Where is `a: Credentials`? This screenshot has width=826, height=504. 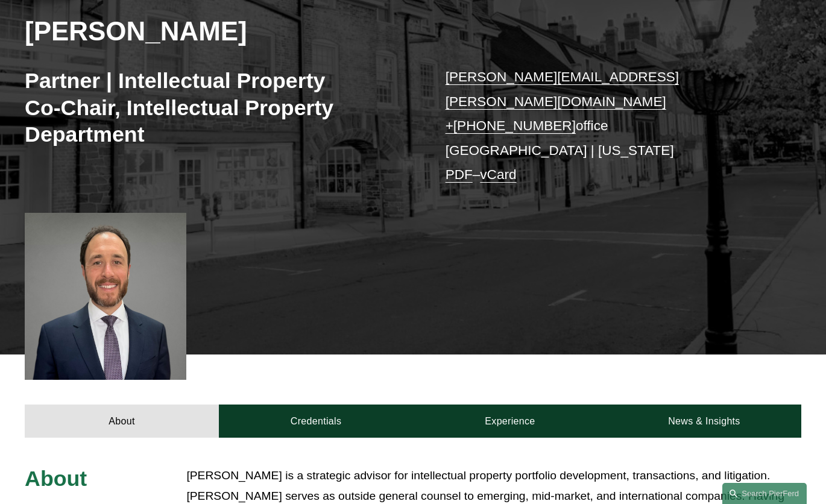 a: Credentials is located at coordinates (316, 421).